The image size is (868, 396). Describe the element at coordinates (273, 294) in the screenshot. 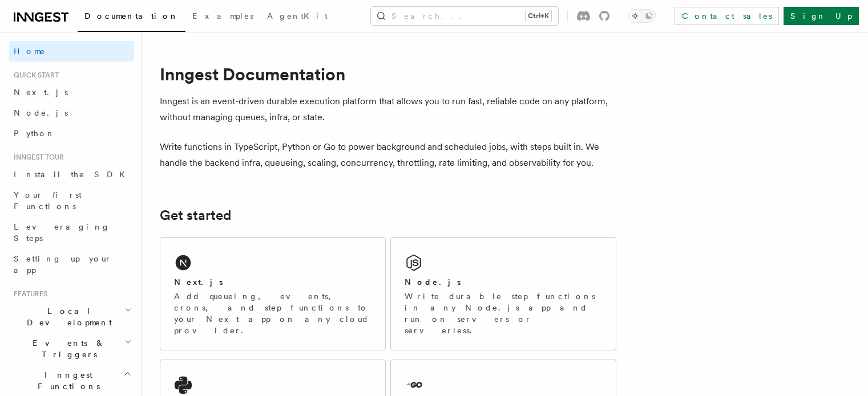

I see `a: Next.jsAdd queueing, events, crons, and step functions to your Next app on any cloud provider.` at that location.